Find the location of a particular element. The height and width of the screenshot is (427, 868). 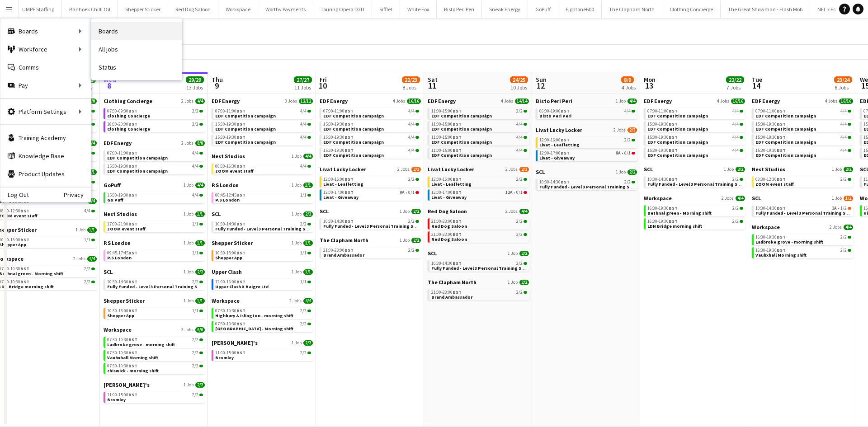

button: UMPF Staffing is located at coordinates (38, 9).